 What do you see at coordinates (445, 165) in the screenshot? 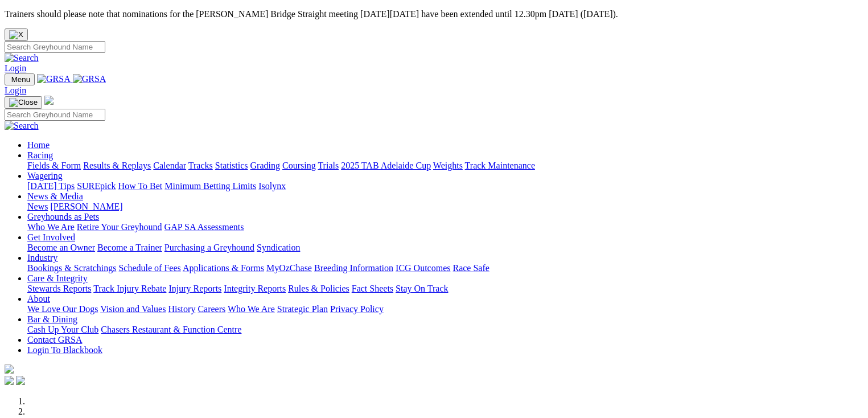
I see `div: Racing` at bounding box center [445, 165].